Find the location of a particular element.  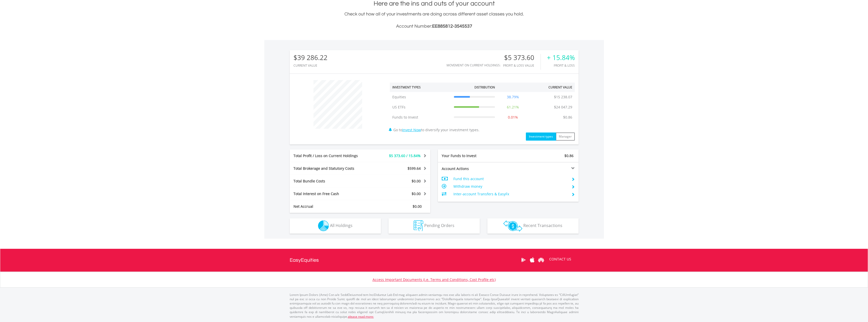

td: 38.79% is located at coordinates (513, 97).